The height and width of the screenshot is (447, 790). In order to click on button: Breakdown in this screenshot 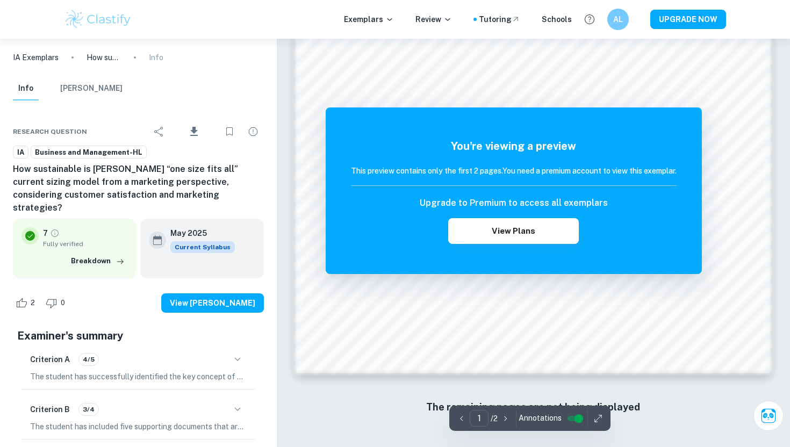, I will do `click(98, 261)`.